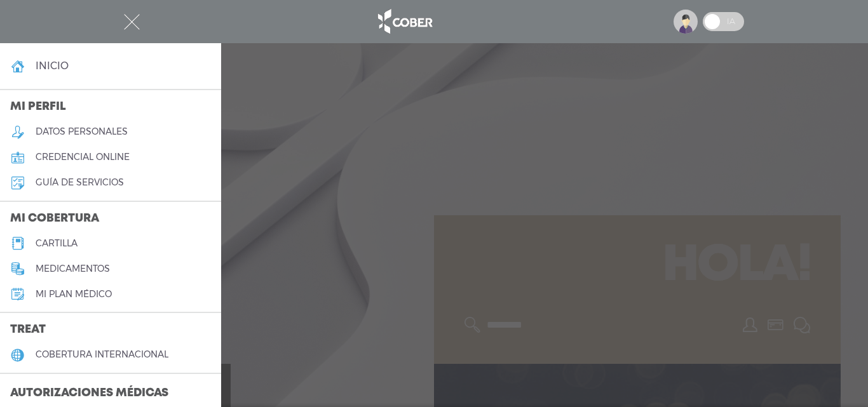  What do you see at coordinates (72, 269) in the screenshot?
I see `h5: medicamentos` at bounding box center [72, 269].